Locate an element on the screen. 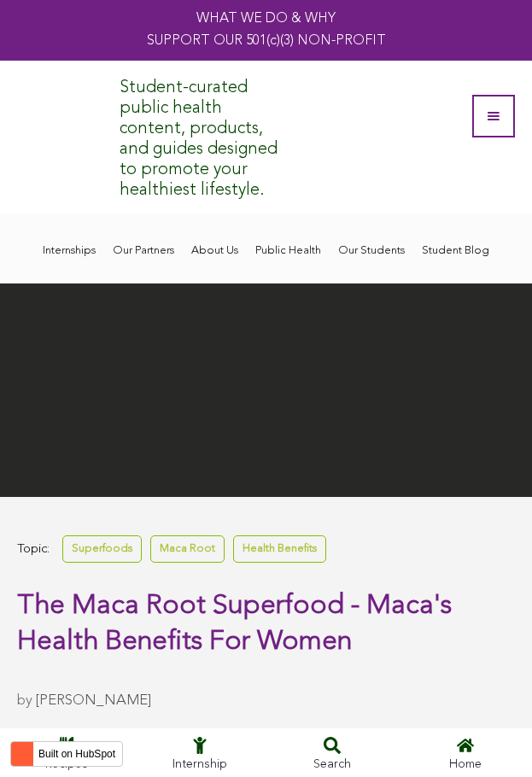  div: Internship is located at coordinates (199, 764).